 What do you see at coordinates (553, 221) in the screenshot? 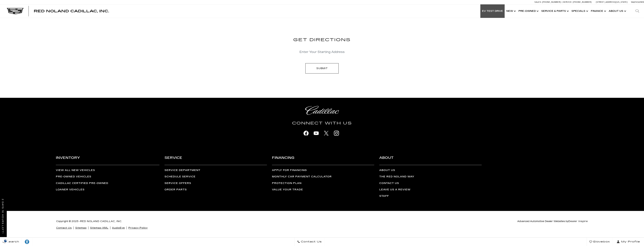
I see `span: Advanced Automotive Dealer Websites by` at bounding box center [553, 221].